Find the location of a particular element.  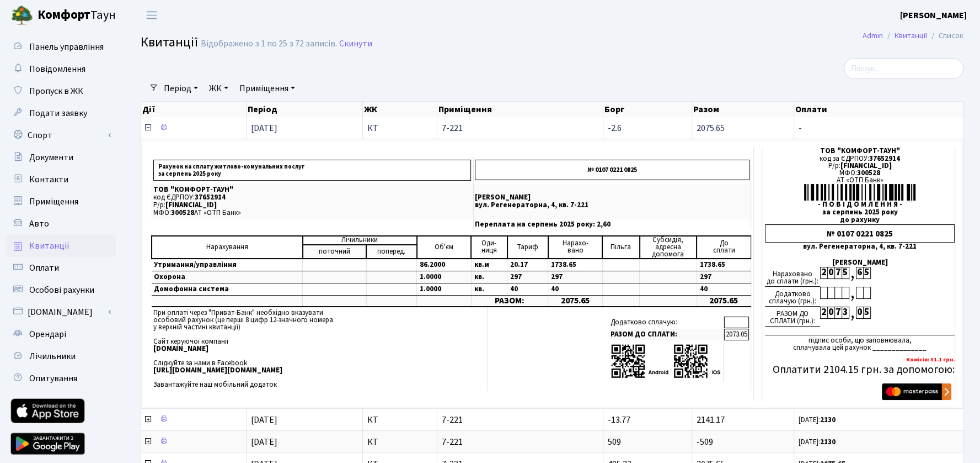

div: Нараховано до сплати (грн.): is located at coordinates (793, 277).